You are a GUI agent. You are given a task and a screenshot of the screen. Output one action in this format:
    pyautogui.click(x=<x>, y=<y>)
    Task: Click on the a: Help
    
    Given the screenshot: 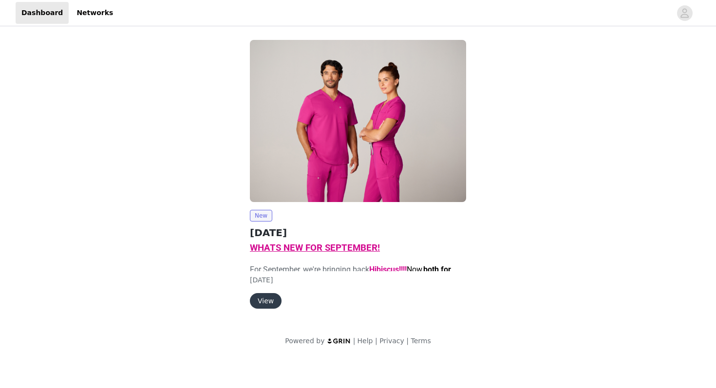 What is the action you would take?
    pyautogui.click(x=366, y=341)
    